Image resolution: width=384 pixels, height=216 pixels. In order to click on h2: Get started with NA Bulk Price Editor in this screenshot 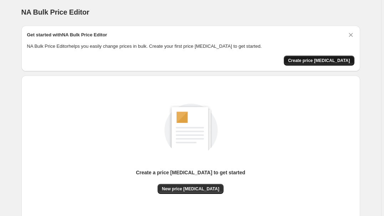, I will do `click(67, 35)`.